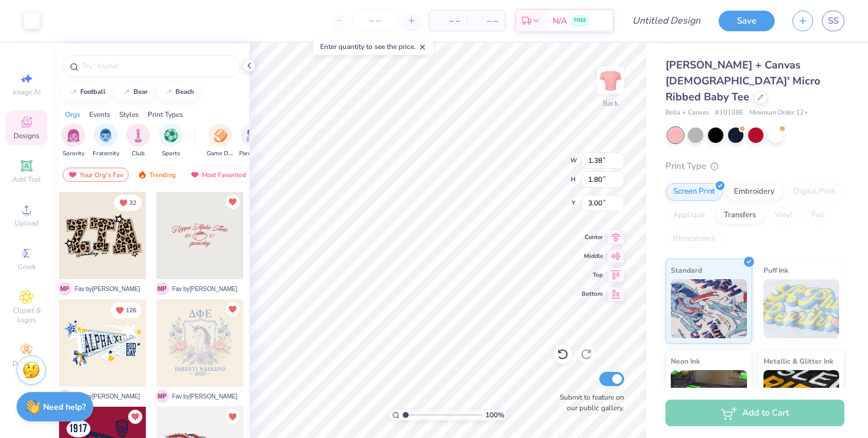  What do you see at coordinates (73, 154) in the screenshot?
I see `span: Sorority` at bounding box center [73, 154].